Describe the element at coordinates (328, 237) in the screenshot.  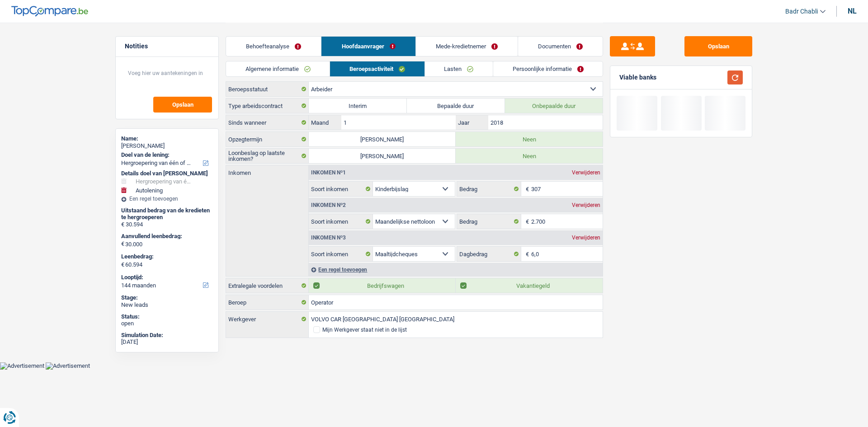
I see `div: Inkomen nº3` at that location.